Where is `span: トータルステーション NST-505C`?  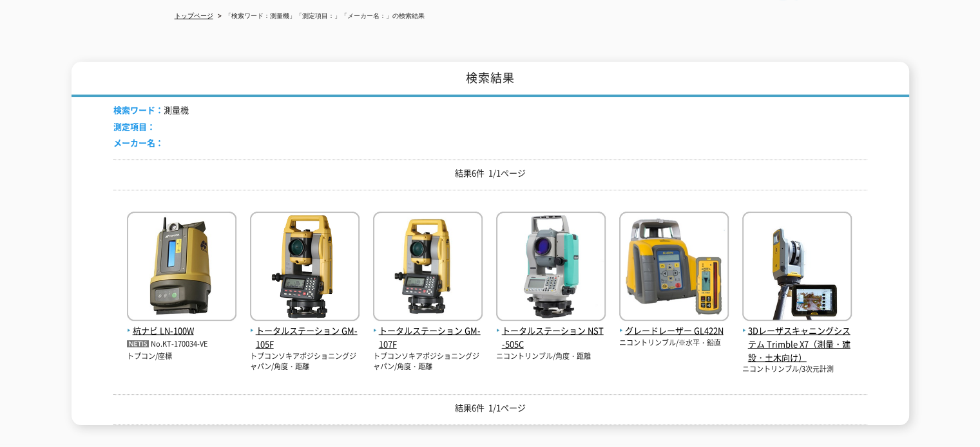 span: トータルステーション NST-505C is located at coordinates (550, 338).